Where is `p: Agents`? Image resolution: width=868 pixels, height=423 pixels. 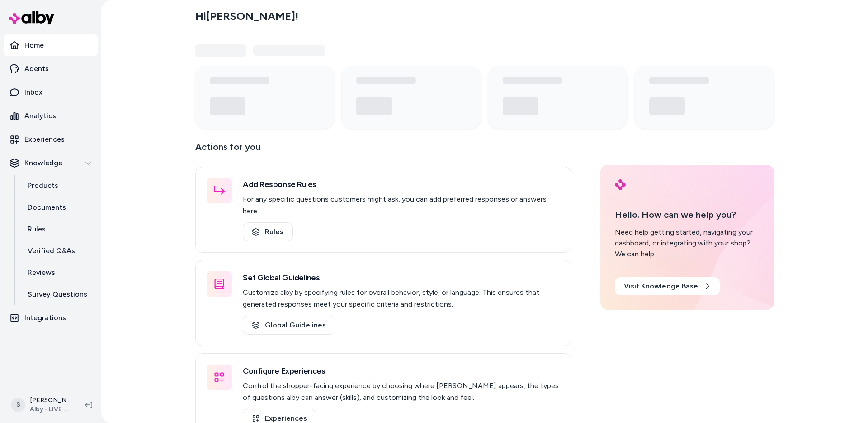
p: Agents is located at coordinates (37, 69).